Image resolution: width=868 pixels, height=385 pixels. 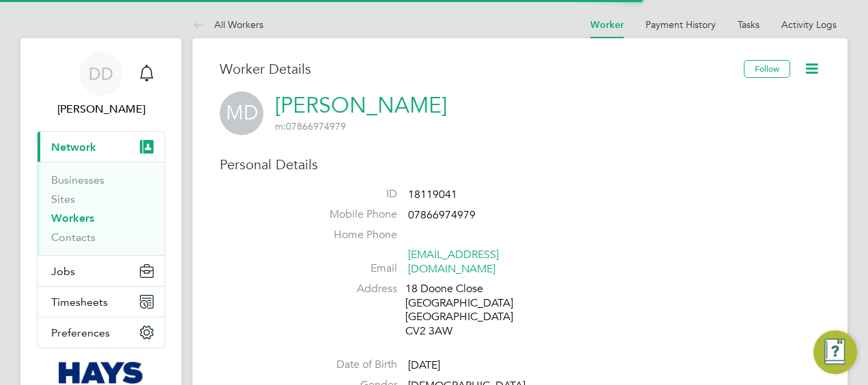 What do you see at coordinates (482, 69) in the screenshot?
I see `h3: Worker Details` at bounding box center [482, 69].